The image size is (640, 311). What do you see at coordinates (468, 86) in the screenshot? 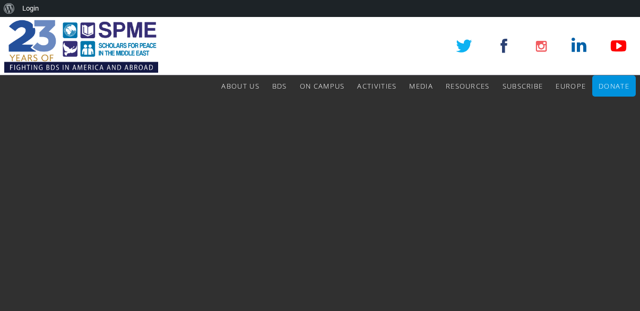
I see `a: Resources` at bounding box center [468, 86].